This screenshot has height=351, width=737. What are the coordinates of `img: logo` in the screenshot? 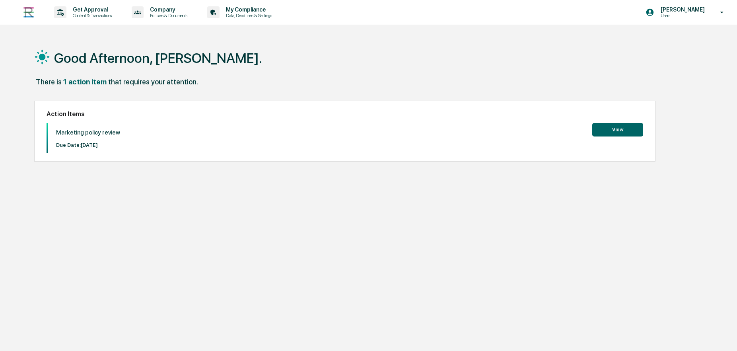 It's located at (29, 12).